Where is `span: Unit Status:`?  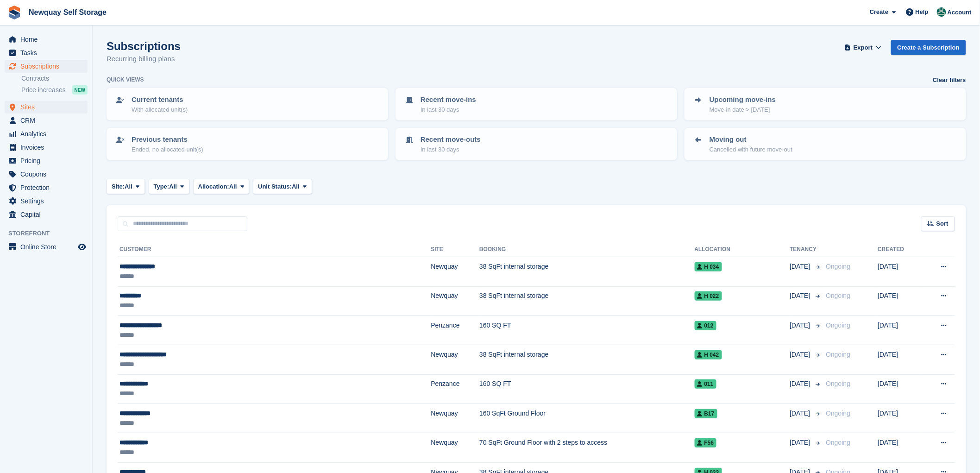 span: Unit Status: is located at coordinates (274, 187).